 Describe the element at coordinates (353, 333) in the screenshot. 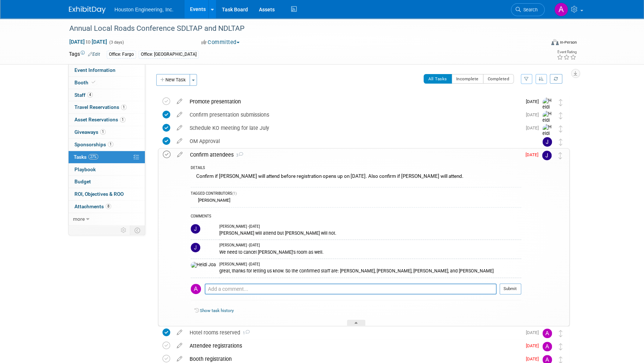

I see `div: Hotel rooms reserved` at that location.